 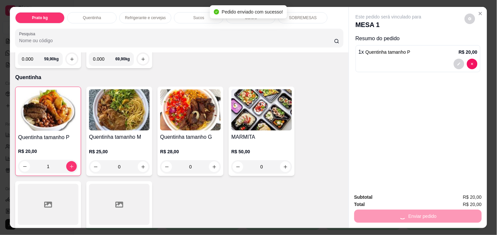 I want to click on p: 1 x, so click(x=384, y=52).